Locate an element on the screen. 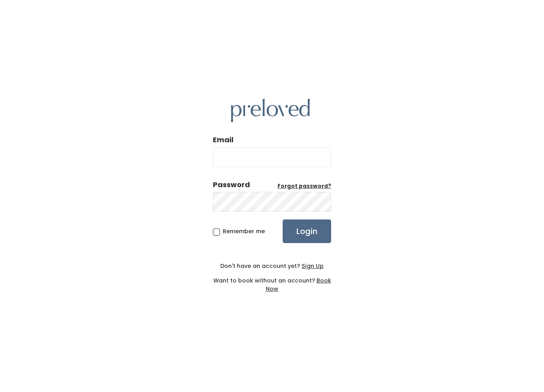  label: Email is located at coordinates (223, 140).